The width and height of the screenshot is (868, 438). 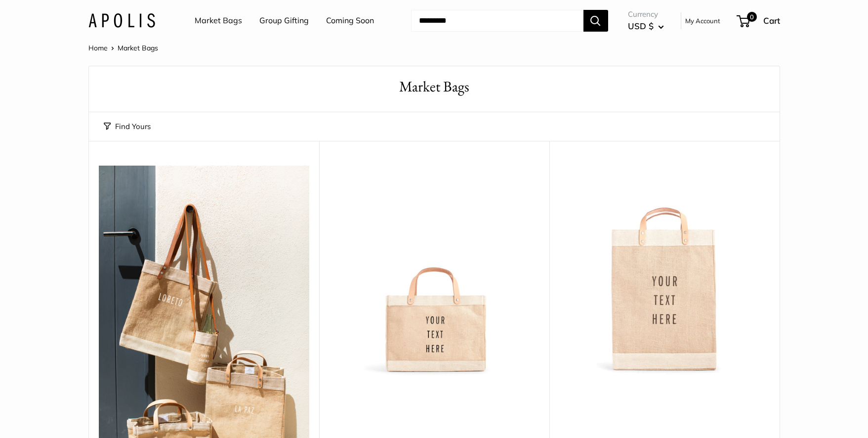 What do you see at coordinates (98, 48) in the screenshot?
I see `a: Home` at bounding box center [98, 48].